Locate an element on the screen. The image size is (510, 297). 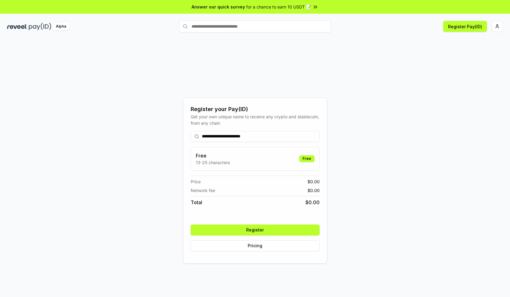
p: 13-25 characters is located at coordinates (213, 163).